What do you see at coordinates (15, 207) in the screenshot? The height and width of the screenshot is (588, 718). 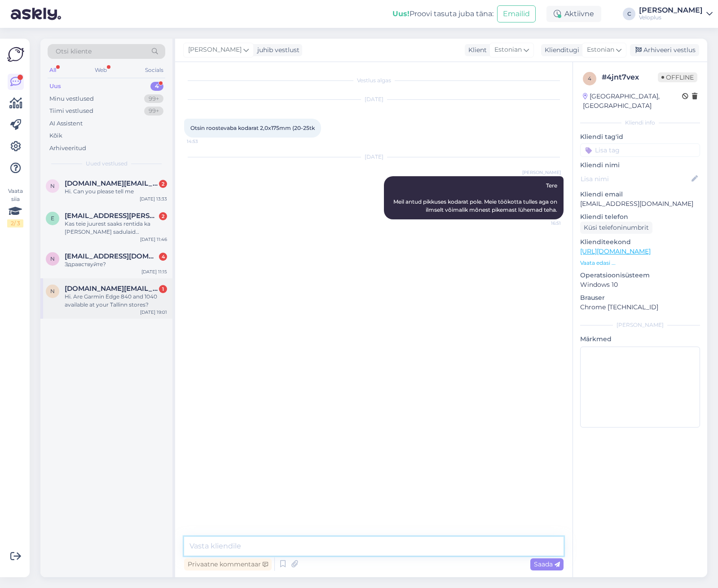 I see `div: Vaata siia` at bounding box center [15, 207].